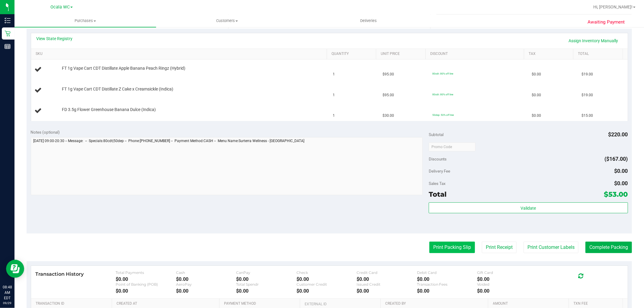  What do you see at coordinates (618, 134) in the screenshot?
I see `span: $220.00` at bounding box center [618, 134].